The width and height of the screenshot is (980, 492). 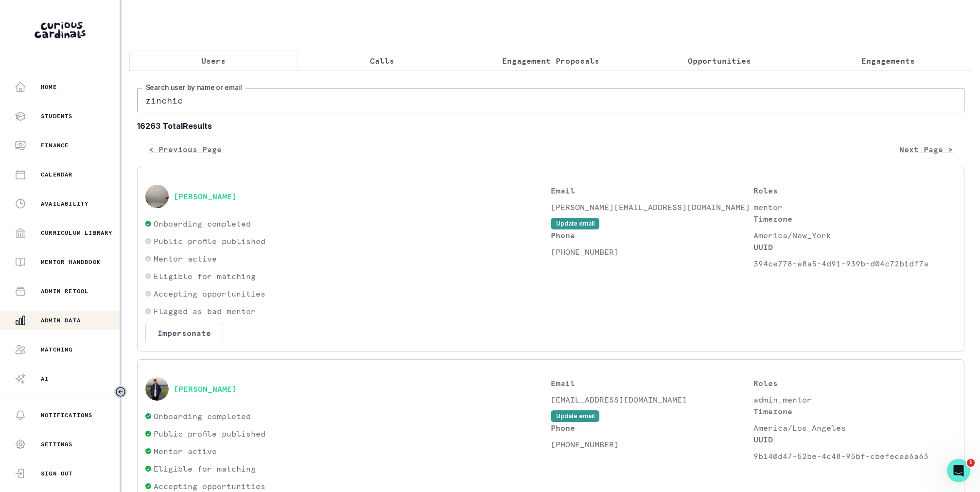 What do you see at coordinates (57, 175) in the screenshot?
I see `p: Calendar` at bounding box center [57, 175].